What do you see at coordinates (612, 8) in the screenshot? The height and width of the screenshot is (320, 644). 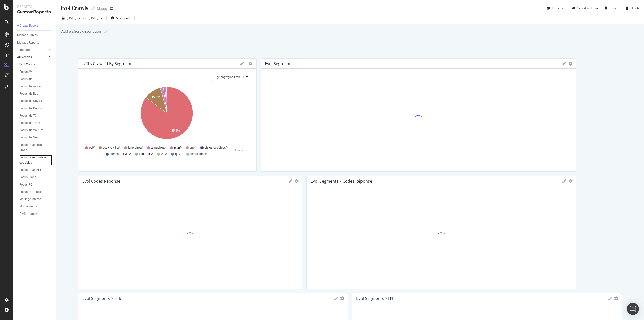 I see `button: Export` at bounding box center [612, 8].